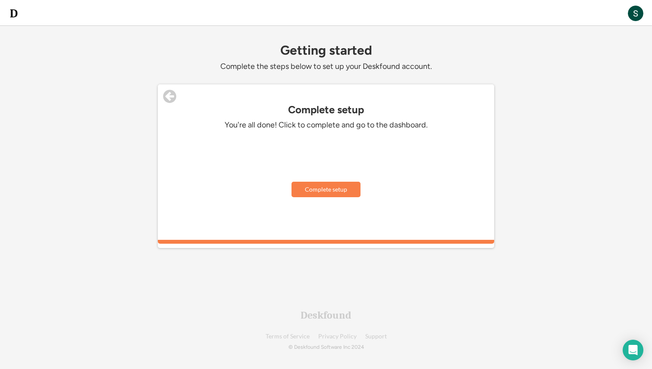  What do you see at coordinates (337, 337) in the screenshot?
I see `a: Privacy Policy` at bounding box center [337, 337].